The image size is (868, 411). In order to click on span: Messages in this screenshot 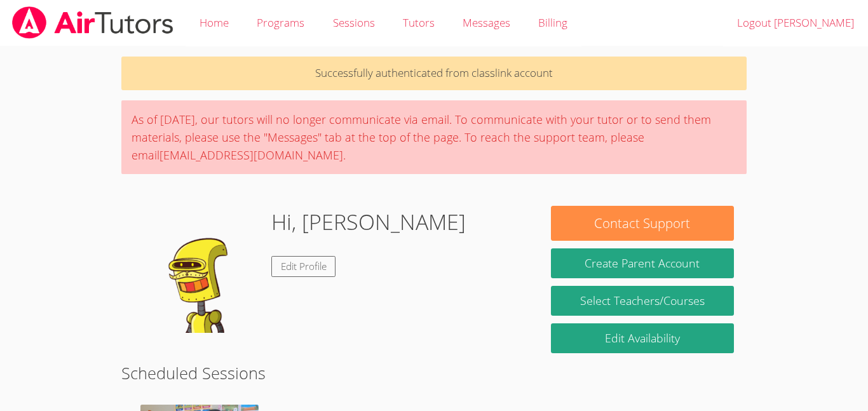, I will do `click(487, 22)`.